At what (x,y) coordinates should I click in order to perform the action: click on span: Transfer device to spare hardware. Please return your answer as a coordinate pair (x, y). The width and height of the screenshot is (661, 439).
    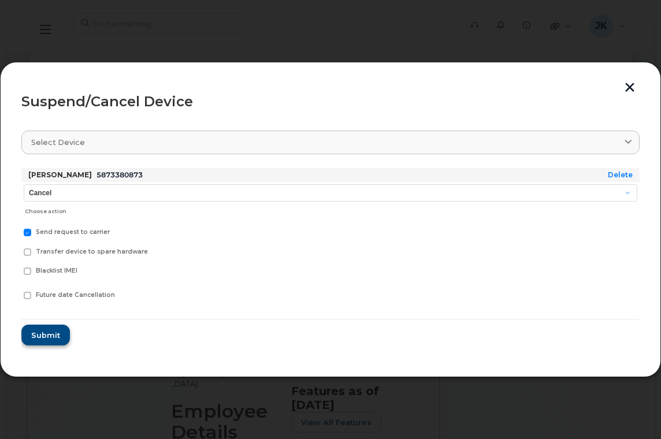
    Looking at the image, I should click on (92, 251).